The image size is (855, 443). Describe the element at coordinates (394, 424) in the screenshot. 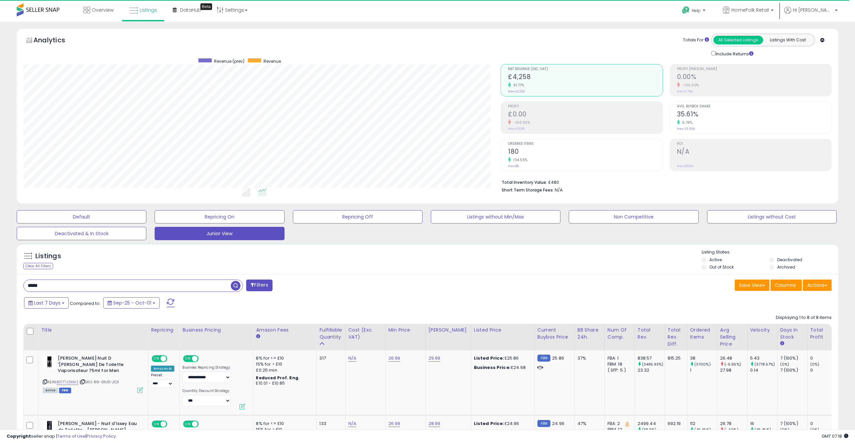

I see `a: 26.99` at that location.